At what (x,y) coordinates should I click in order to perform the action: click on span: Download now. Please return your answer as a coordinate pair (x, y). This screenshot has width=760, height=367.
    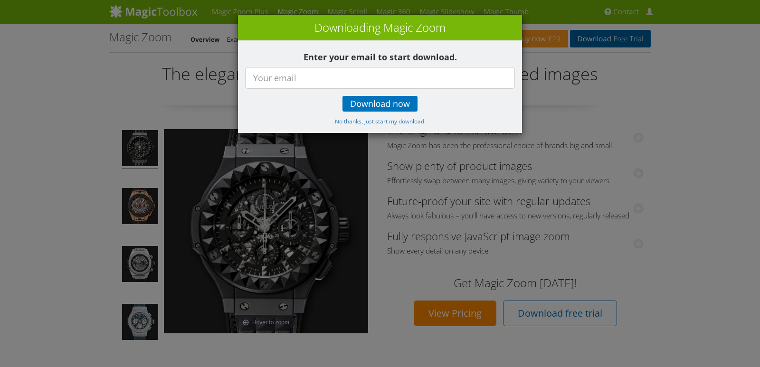
    Looking at the image, I should click on (380, 104).